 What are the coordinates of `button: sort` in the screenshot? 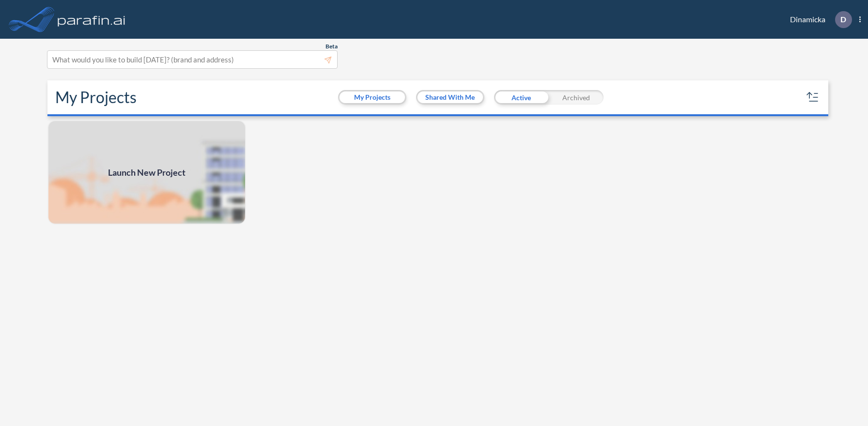 It's located at (813, 97).